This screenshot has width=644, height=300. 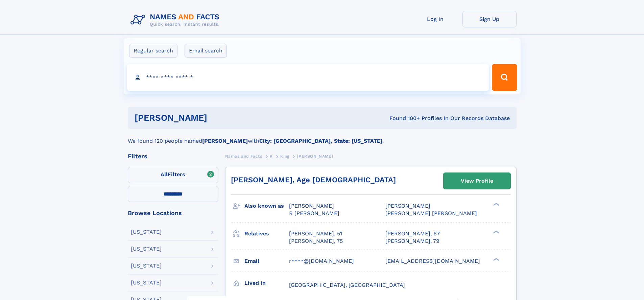 What do you see at coordinates (308, 78) in the screenshot?
I see `input: search input` at bounding box center [308, 78].